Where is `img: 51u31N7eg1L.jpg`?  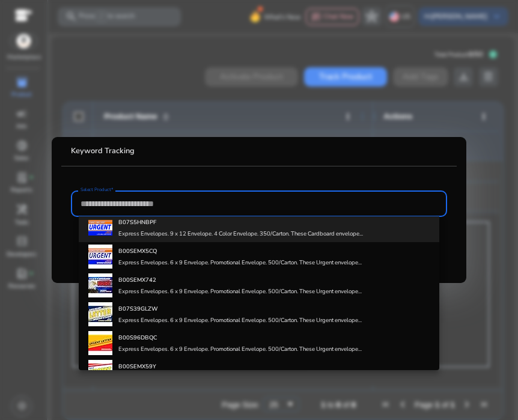 img: 51u31N7eg1L.jpg is located at coordinates (101, 228).